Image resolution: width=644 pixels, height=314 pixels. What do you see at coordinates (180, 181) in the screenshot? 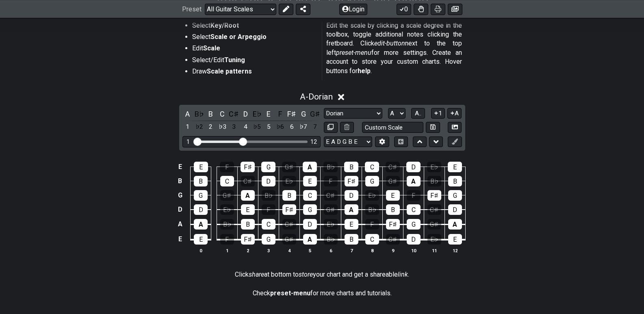
I see `td: B` at bounding box center [180, 181].